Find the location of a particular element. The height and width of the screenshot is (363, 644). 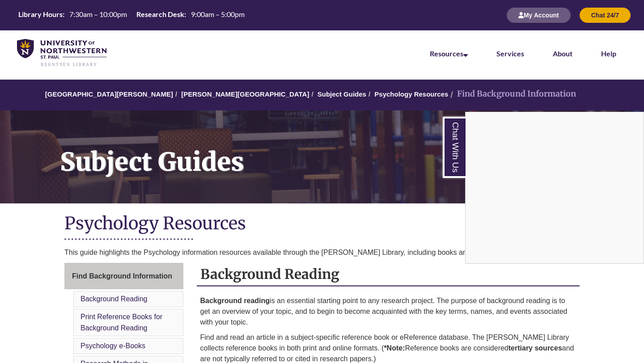

div: Chat With Us is located at coordinates (554, 187).